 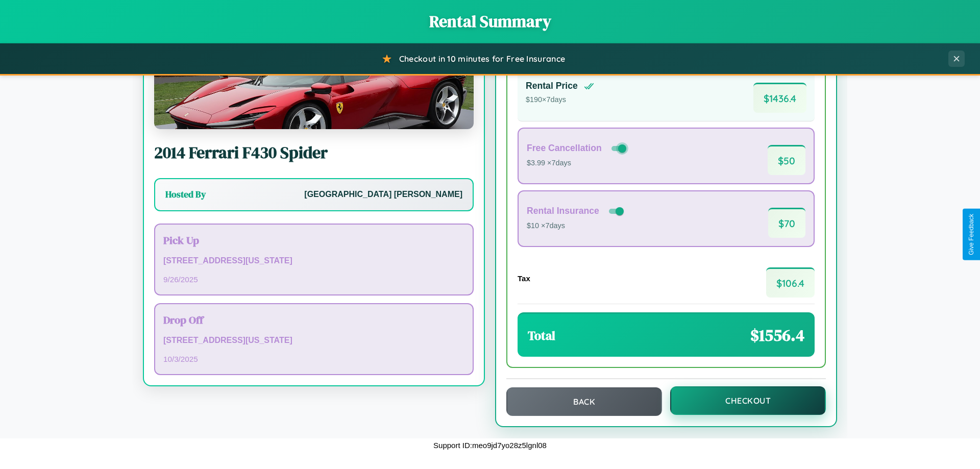 What do you see at coordinates (584, 402) in the screenshot?
I see `button: Back` at bounding box center [584, 402].